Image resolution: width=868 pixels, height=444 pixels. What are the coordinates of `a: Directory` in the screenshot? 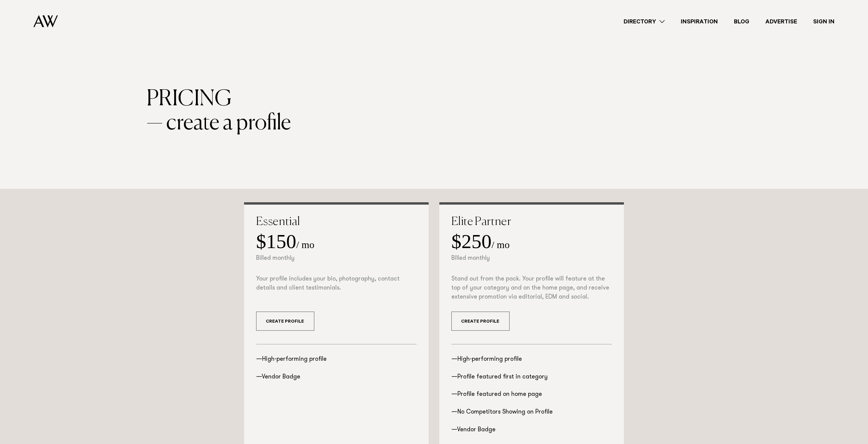 It's located at (644, 21).